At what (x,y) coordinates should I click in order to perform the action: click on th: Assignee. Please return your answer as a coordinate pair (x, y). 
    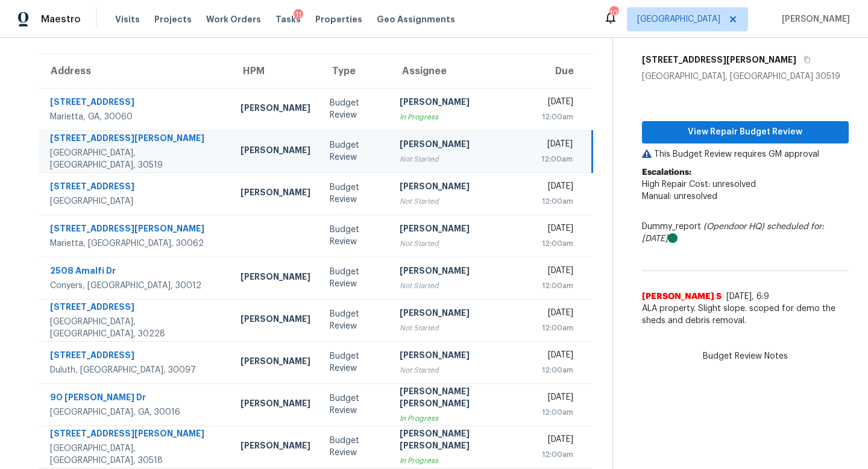
    Looking at the image, I should click on (461, 71).